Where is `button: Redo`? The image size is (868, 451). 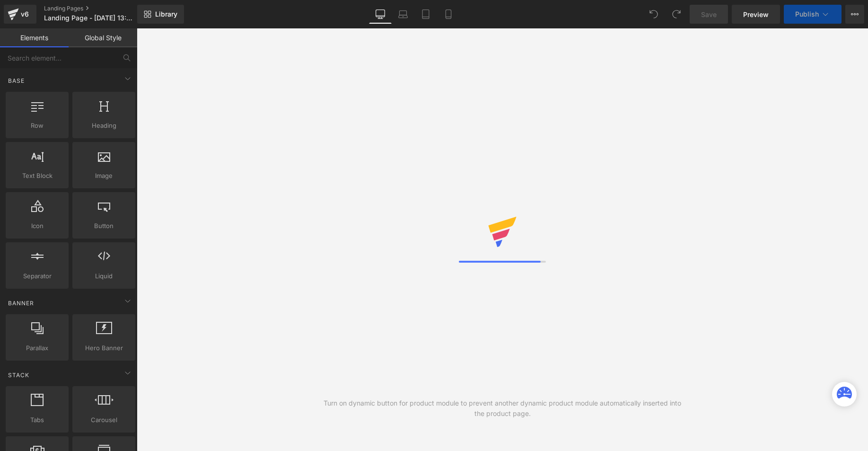 button: Redo is located at coordinates (677, 14).